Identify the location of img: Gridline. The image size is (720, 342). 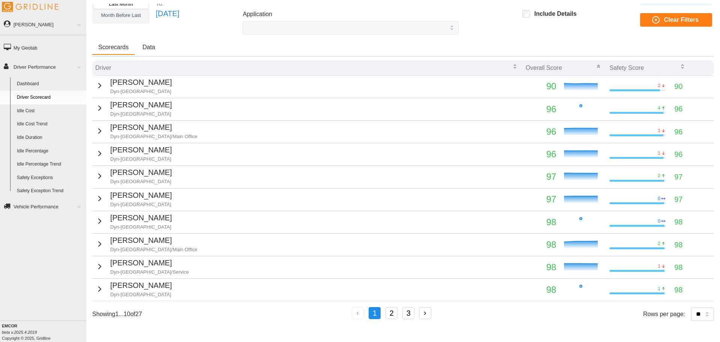
(30, 7).